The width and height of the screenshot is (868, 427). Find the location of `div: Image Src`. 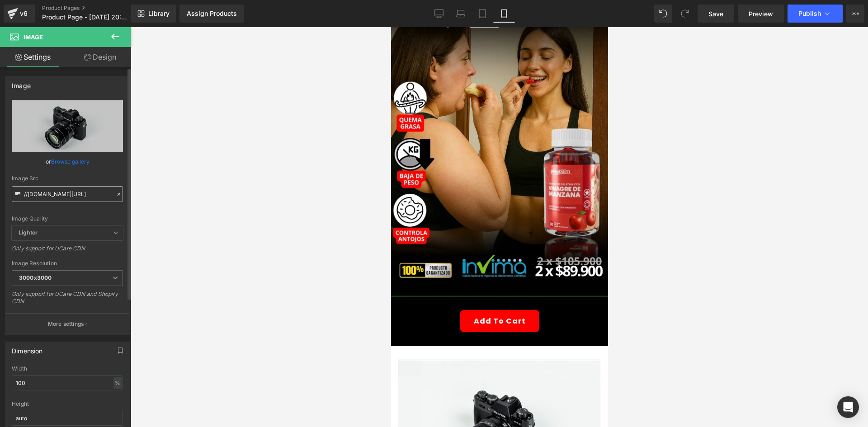

div: Image Src is located at coordinates (68, 179).